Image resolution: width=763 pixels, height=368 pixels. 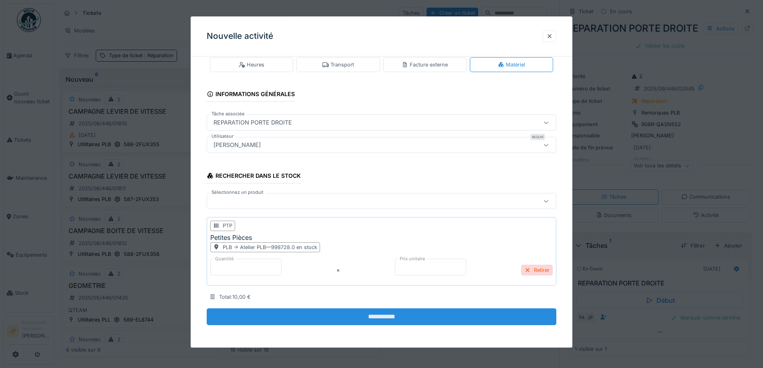 I want to click on label: Sélectionnez un produit, so click(x=238, y=193).